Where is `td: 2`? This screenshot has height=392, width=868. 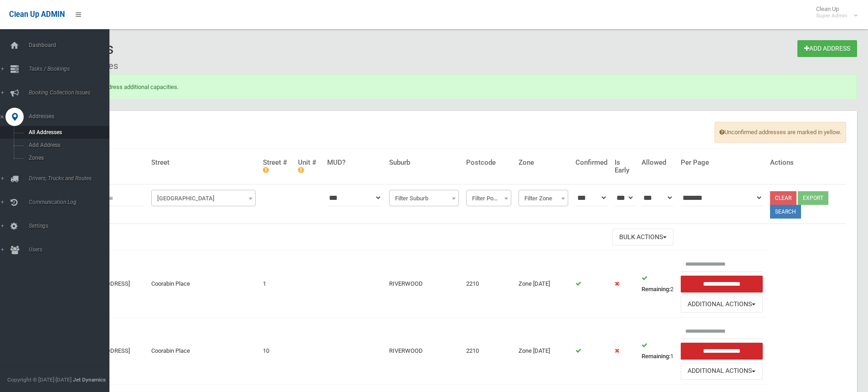 td: 2 is located at coordinates (658, 284).